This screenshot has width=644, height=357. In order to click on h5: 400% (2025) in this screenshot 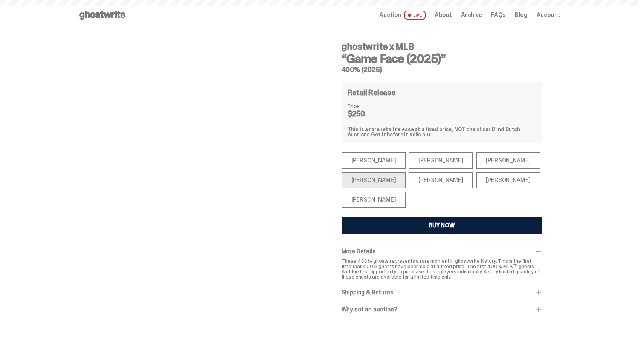, I will do `click(442, 70)`.